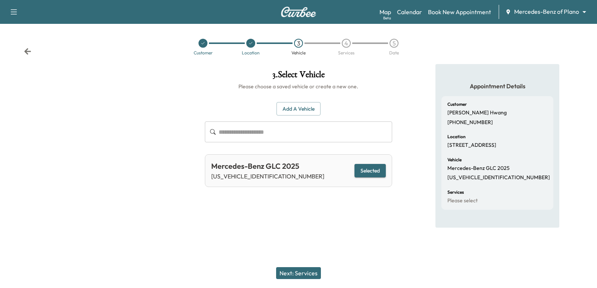 The image size is (597, 288). What do you see at coordinates (456, 193) in the screenshot?
I see `h6: Services` at bounding box center [456, 193].